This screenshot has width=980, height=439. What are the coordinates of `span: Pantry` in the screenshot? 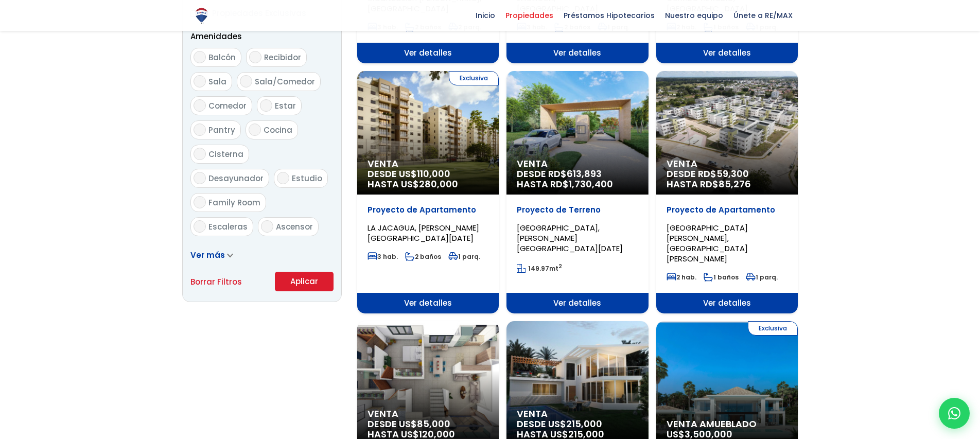 It's located at (222, 130).